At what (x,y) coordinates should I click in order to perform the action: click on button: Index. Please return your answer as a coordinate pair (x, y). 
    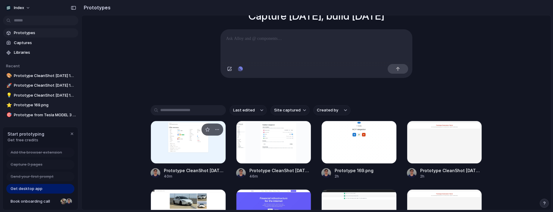
    Looking at the image, I should click on (18, 8).